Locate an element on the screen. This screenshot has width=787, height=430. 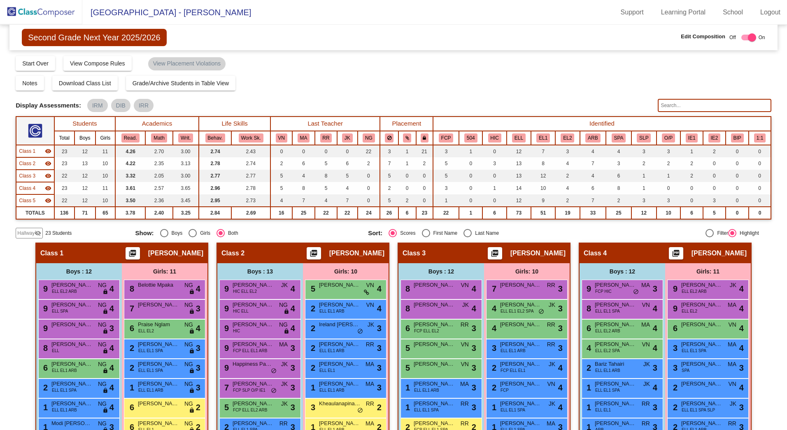
td: 11 is located at coordinates (105, 151).